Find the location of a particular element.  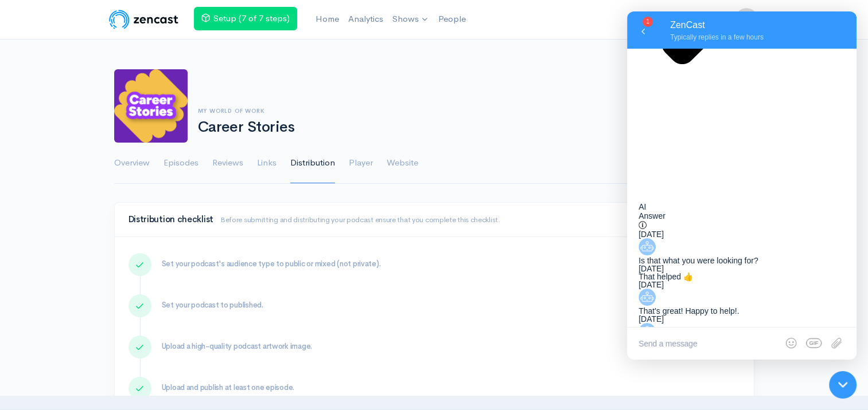

h6: My World of Work is located at coordinates (433, 111).